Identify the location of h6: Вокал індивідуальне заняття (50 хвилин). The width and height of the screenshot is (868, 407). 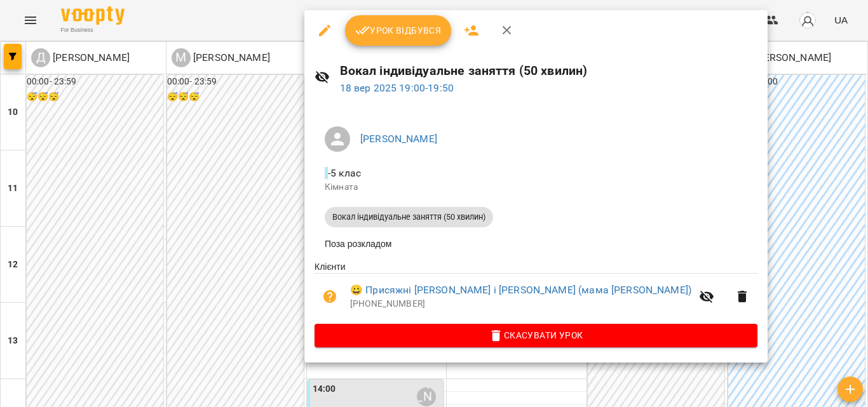
(548, 71).